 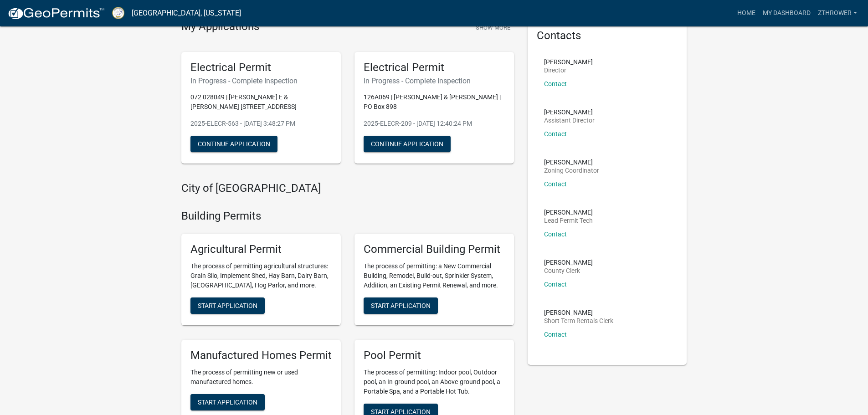 I want to click on h5: Manufactured Homes Permit, so click(x=261, y=355).